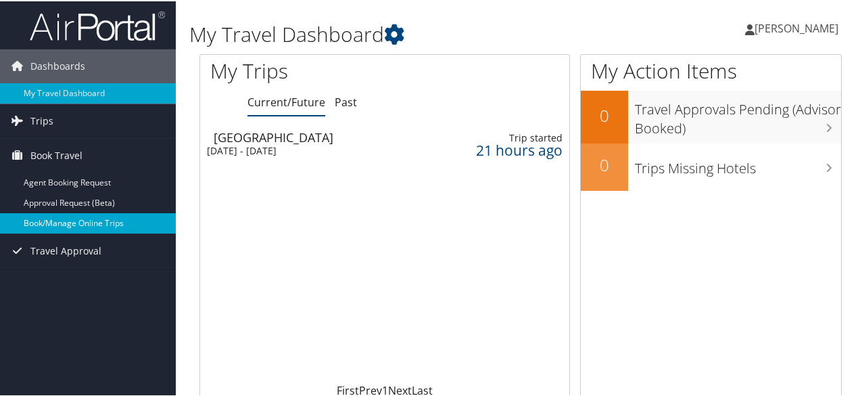 This screenshot has height=396, width=860. I want to click on span: Book Travel, so click(56, 154).